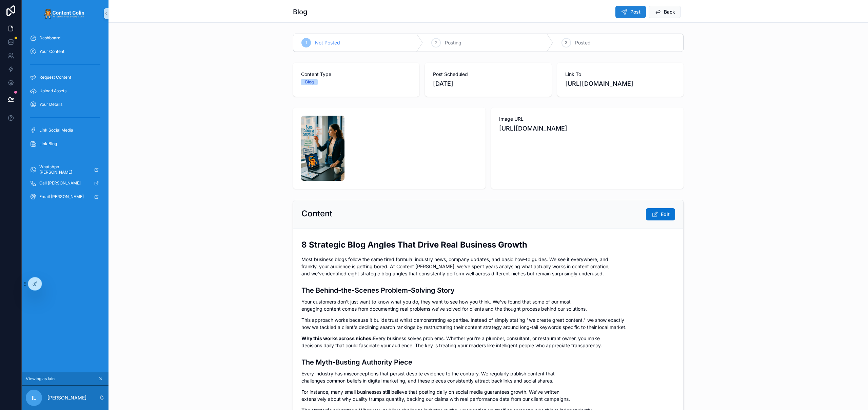 This screenshot has width=868, height=410. I want to click on span: Link Blog, so click(49, 144).